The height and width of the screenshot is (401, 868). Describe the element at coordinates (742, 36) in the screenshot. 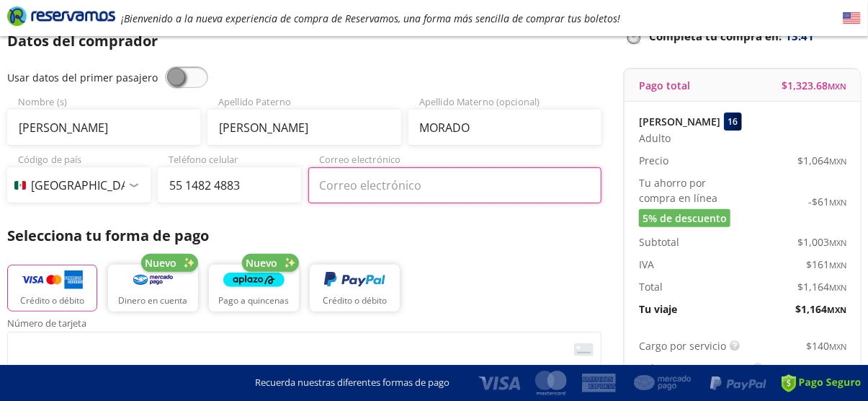

I see `p: Completa tu compra en :` at that location.